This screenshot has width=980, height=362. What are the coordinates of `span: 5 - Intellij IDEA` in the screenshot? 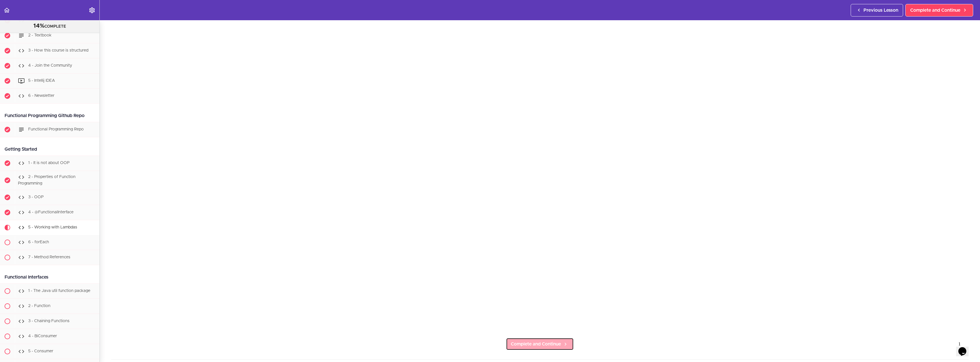 It's located at (41, 81).